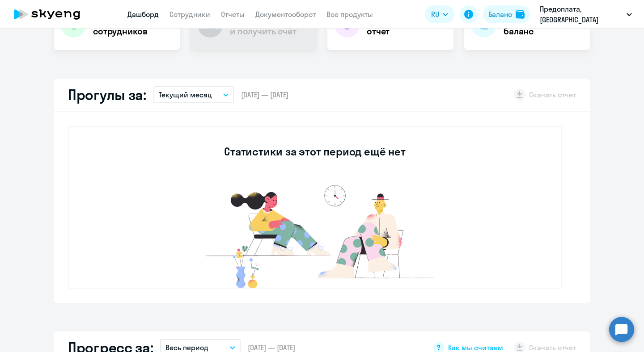 The image size is (644, 352). What do you see at coordinates (233, 14) in the screenshot?
I see `a: Отчеты` at bounding box center [233, 14].